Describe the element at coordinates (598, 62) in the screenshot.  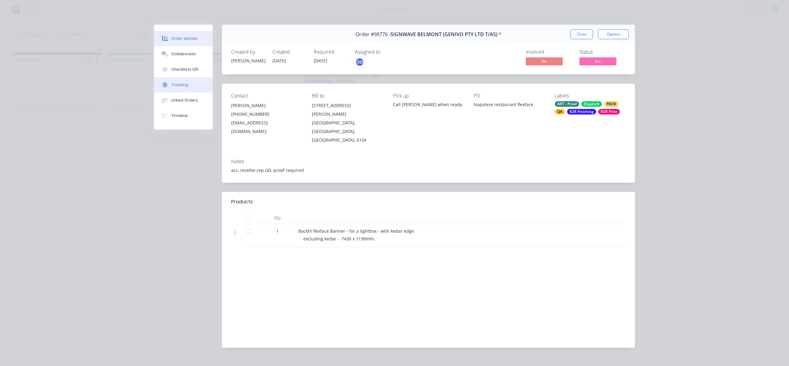
I see `button: Art` at that location.